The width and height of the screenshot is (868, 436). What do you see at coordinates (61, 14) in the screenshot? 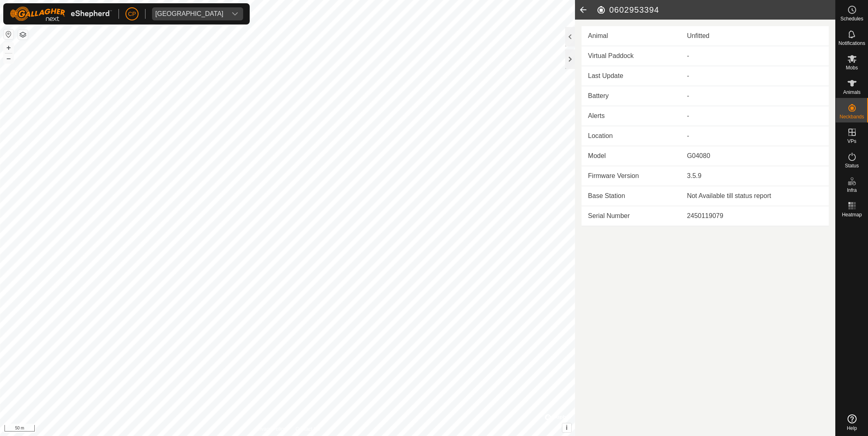
I see `img: Gallagher Logo` at bounding box center [61, 14].